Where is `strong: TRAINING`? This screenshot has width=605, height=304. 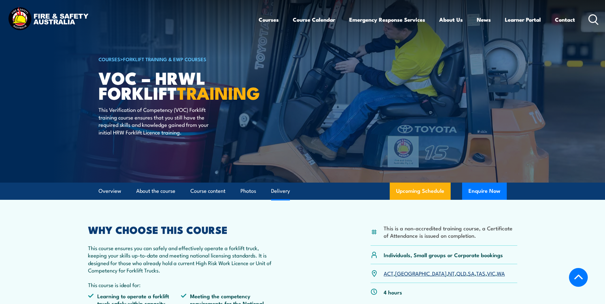 strong: TRAINING is located at coordinates (218, 92).